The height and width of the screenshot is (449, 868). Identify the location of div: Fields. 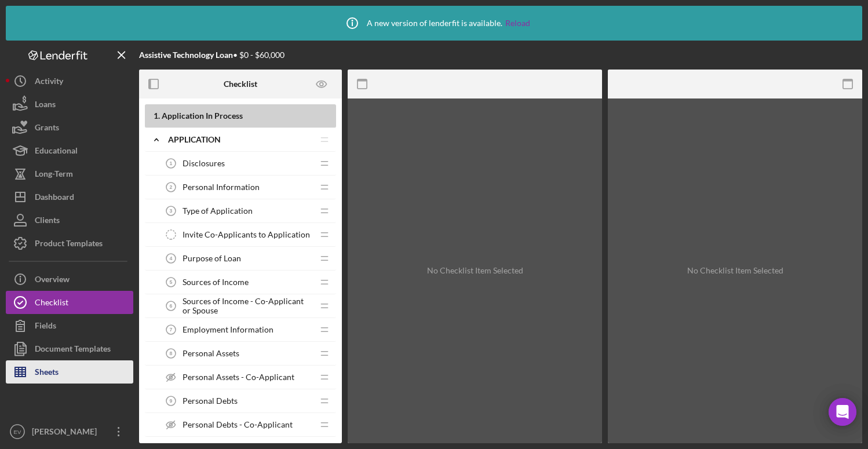
(45, 327).